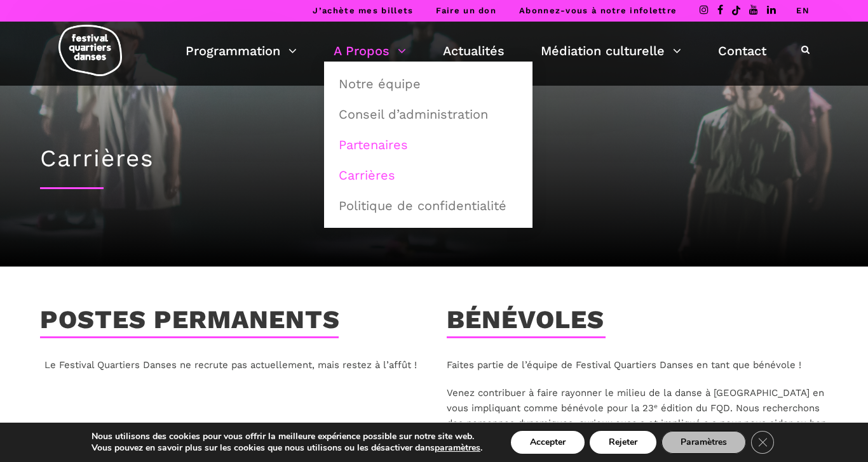 Image resolution: width=868 pixels, height=462 pixels. I want to click on a: Médiation culturelle, so click(611, 51).